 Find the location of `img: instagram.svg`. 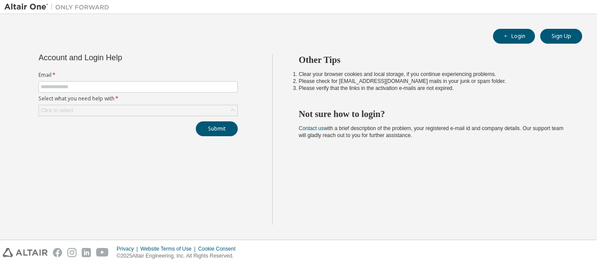

img: instagram.svg is located at coordinates (72, 253).